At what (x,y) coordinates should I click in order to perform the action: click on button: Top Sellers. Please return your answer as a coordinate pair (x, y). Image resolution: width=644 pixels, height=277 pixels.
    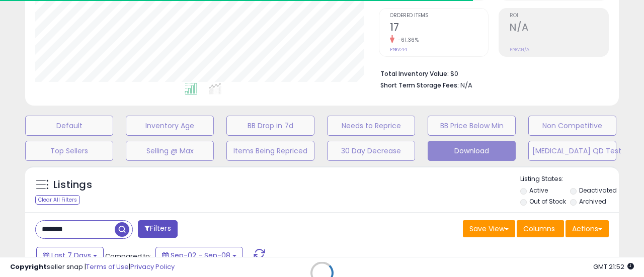
    Looking at the image, I should click on (69, 151).